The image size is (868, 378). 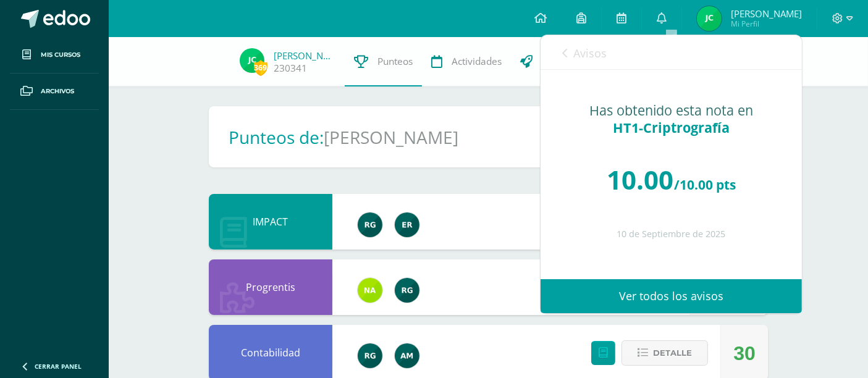 What do you see at coordinates (55, 91) in the screenshot?
I see `a: Archivos` at bounding box center [55, 91].